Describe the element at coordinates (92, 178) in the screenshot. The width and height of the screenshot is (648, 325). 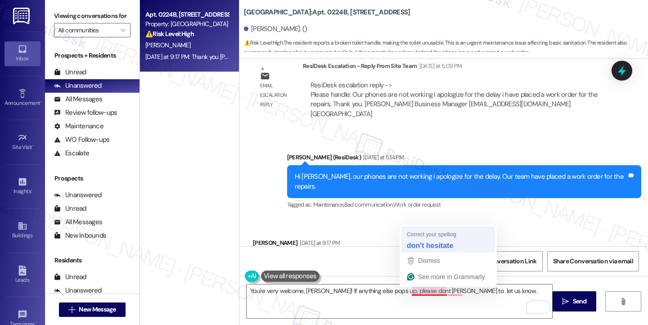
I see `div: Prospects` at that location.